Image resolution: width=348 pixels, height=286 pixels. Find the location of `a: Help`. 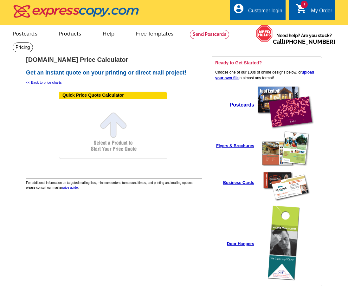

a: Help is located at coordinates (108, 33).